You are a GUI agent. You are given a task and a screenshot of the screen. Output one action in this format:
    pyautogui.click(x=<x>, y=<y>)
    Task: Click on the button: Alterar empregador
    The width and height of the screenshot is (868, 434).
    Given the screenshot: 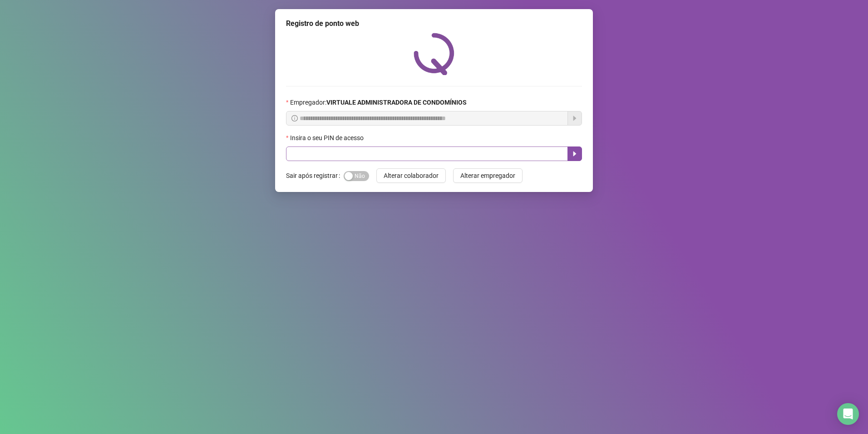 What is the action you would take?
    pyautogui.click(x=488, y=176)
    